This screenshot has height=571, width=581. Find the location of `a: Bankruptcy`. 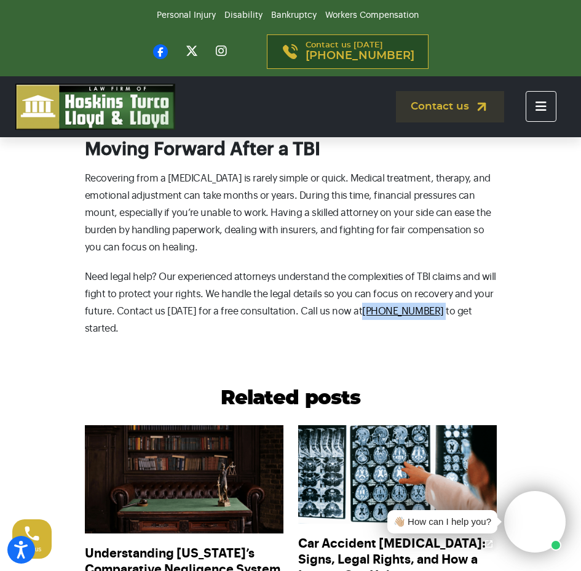

a: Bankruptcy is located at coordinates (294, 15).